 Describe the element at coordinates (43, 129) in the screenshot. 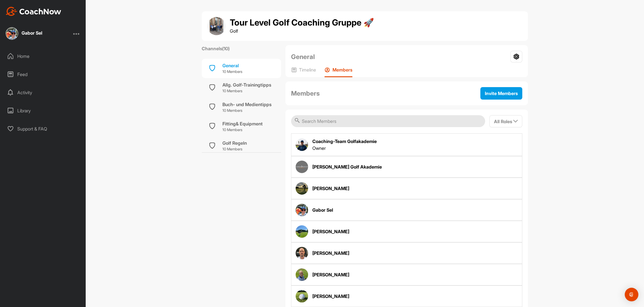

I see `div: Support & FAQ` at that location.